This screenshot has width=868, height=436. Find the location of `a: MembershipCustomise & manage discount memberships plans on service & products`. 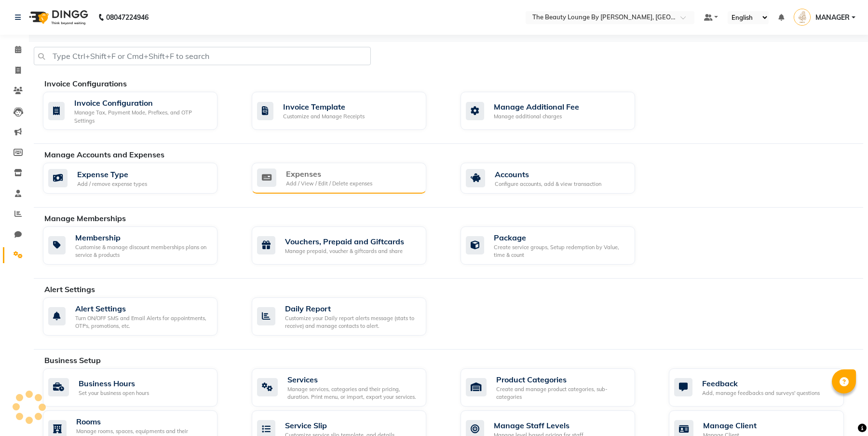

a: MembershipCustomise & manage discount memberships plans on service & products is located at coordinates (140, 245).